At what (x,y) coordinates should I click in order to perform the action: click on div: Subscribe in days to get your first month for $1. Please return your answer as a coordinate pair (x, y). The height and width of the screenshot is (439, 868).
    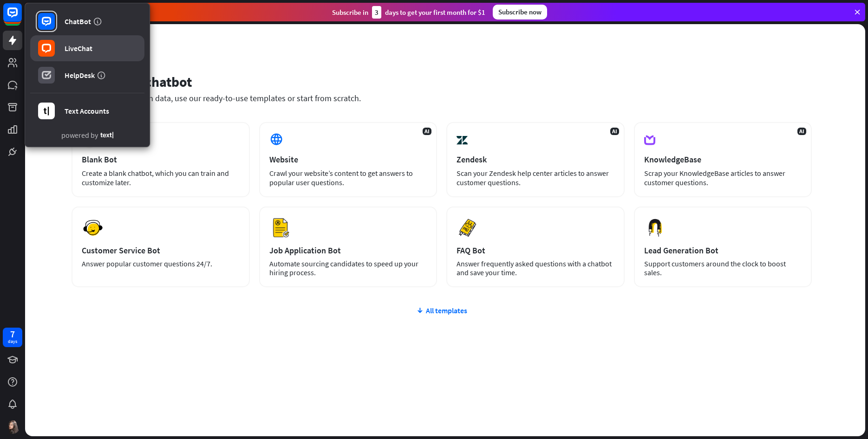
    Looking at the image, I should click on (409, 12).